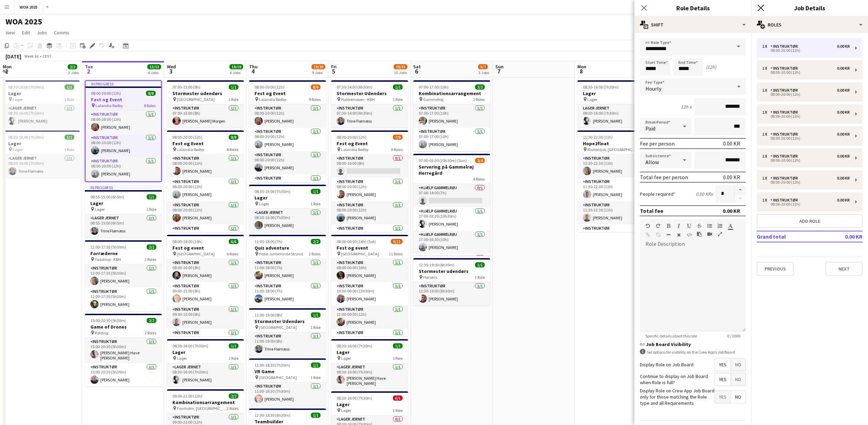 The width and height of the screenshot is (868, 425). Describe the element at coordinates (287, 131) in the screenshot. I see `app-job-card: 08:00-20:00 (12h)8/9Fest og Event Lalandia Rødby9 RolesInstruktør1/108:00-20:00 (12h)[PERSON_NAME...` at that location.